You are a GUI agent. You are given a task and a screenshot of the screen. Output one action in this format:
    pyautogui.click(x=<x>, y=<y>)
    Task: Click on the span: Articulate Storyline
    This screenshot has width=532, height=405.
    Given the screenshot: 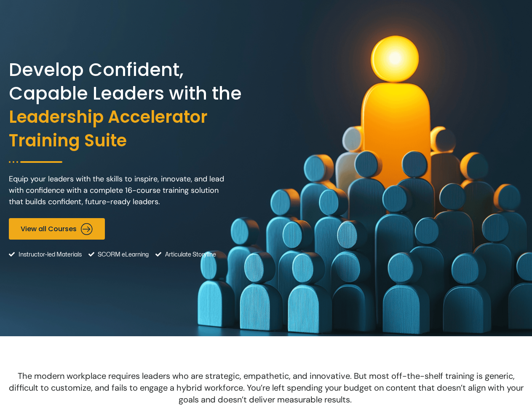 What is the action you would take?
    pyautogui.click(x=190, y=254)
    